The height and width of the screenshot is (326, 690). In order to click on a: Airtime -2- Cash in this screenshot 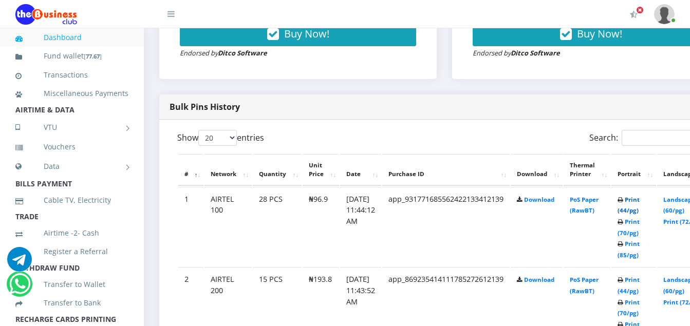, I will do `click(72, 233)`.